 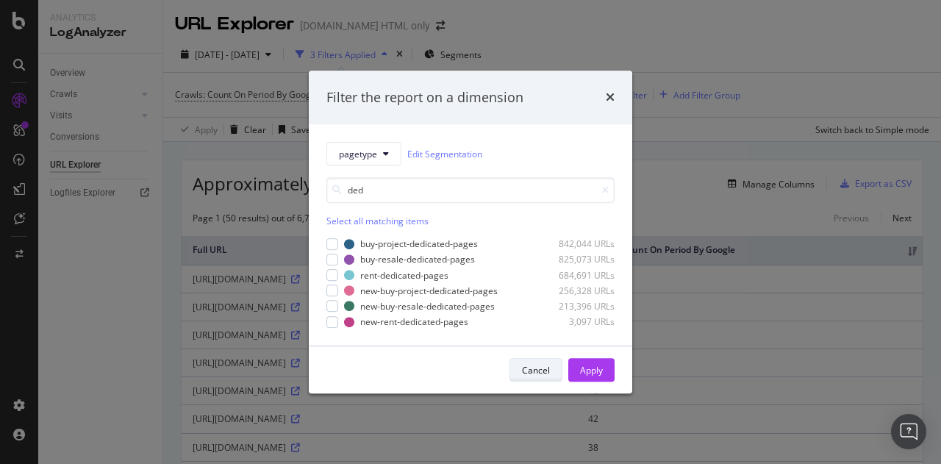 What do you see at coordinates (425, 98) in the screenshot?
I see `div: Filter the report on a dimension` at bounding box center [425, 98].